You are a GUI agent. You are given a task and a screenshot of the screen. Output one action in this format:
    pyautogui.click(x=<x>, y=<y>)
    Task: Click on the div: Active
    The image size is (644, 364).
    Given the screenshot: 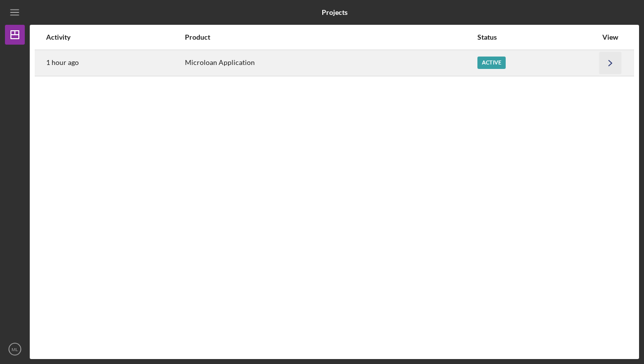 What is the action you would take?
    pyautogui.click(x=492, y=63)
    